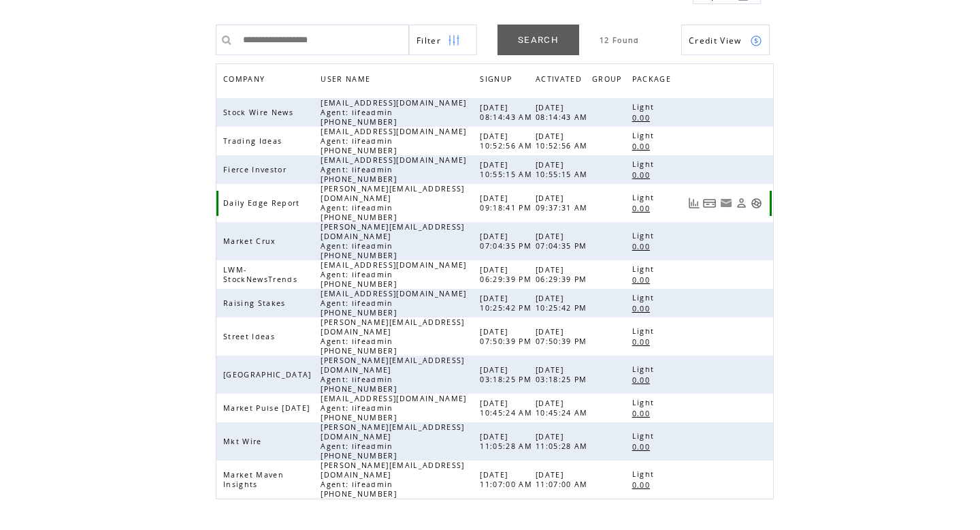 This screenshot has height=530, width=980. I want to click on span: Mkt Wire, so click(244, 441).